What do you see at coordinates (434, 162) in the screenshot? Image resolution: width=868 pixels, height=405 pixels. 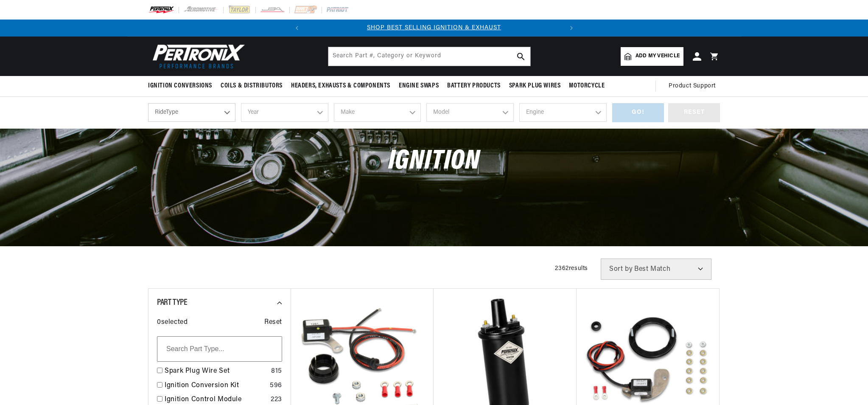 I see `span: Ignition` at bounding box center [434, 162].